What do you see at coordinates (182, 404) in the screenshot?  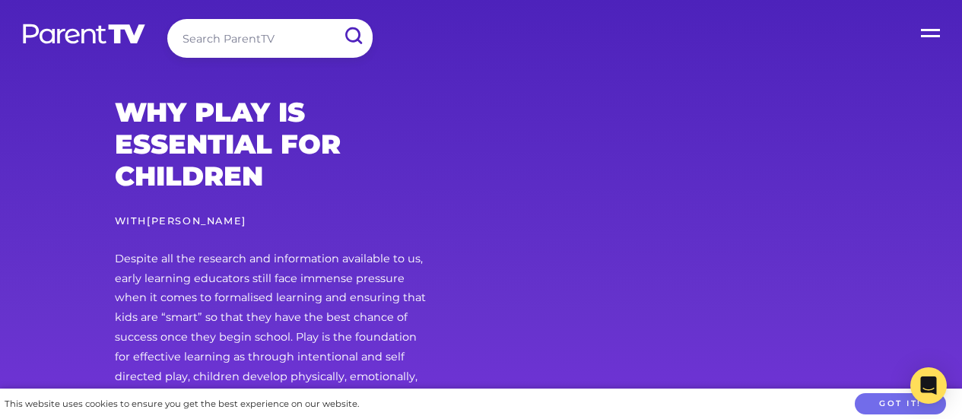 I see `div: This website uses cookies to ensure you get the best experience on our website.` at bounding box center [182, 404].